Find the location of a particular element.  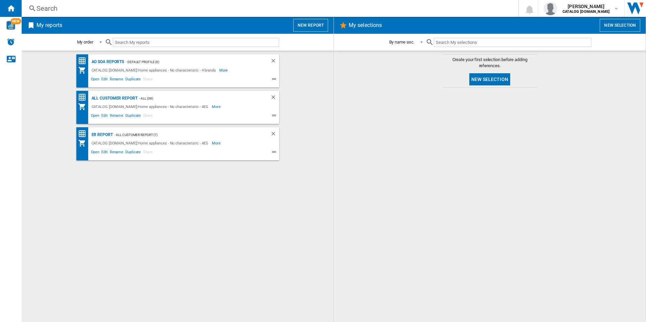

input: Search My reports is located at coordinates (196, 42).